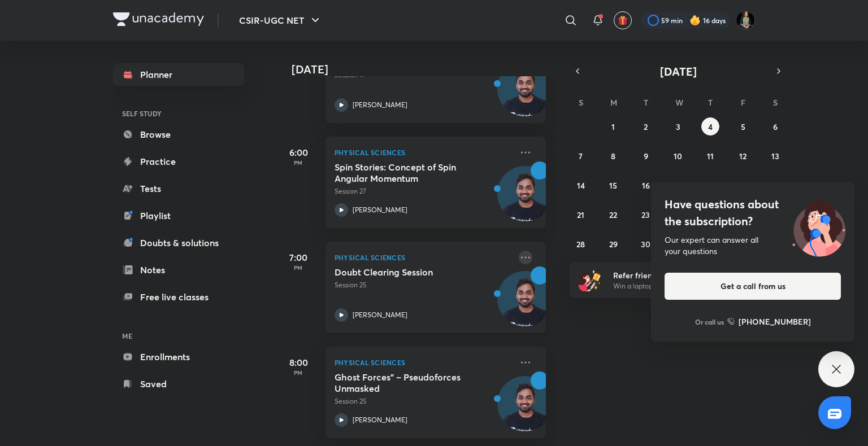 This screenshot has height=446, width=868. What do you see at coordinates (423, 192) in the screenshot?
I see `p: Session 27` at bounding box center [423, 192].